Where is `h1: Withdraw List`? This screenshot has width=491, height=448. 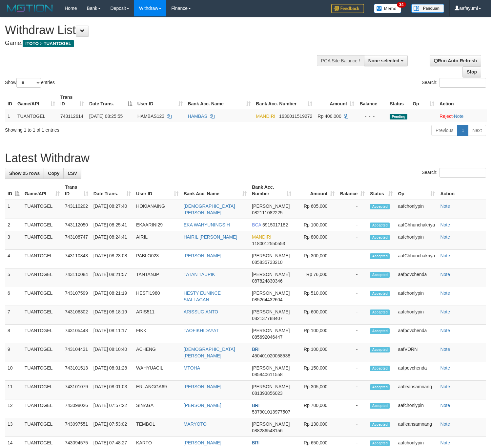 h1: Withdraw List is located at coordinates (163, 30).